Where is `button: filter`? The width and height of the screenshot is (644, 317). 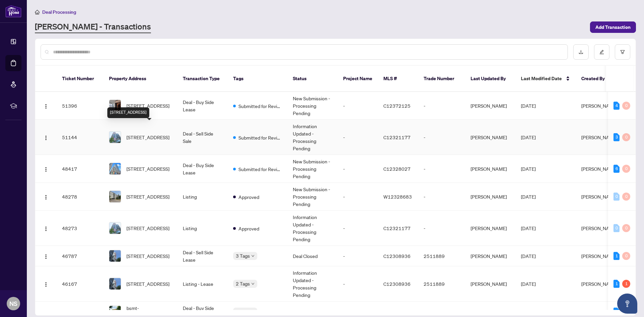
button: filter is located at coordinates (622, 52).